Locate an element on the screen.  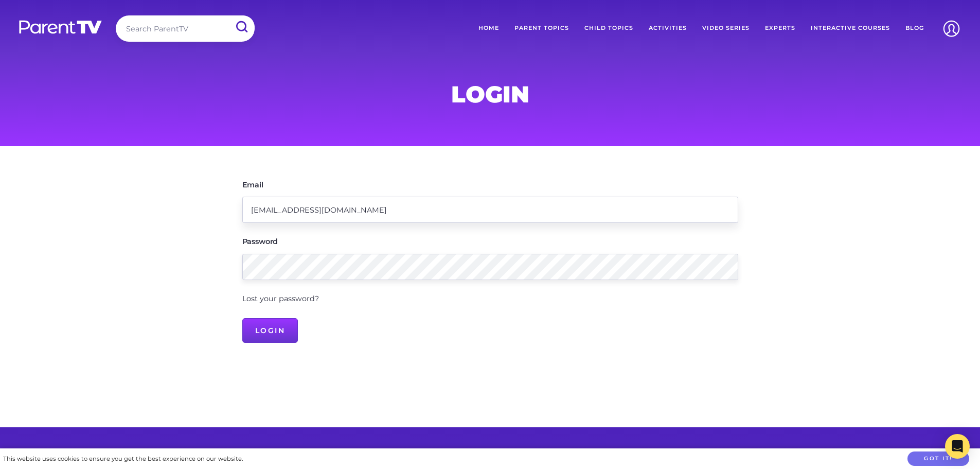
h1: Login is located at coordinates (490, 94).